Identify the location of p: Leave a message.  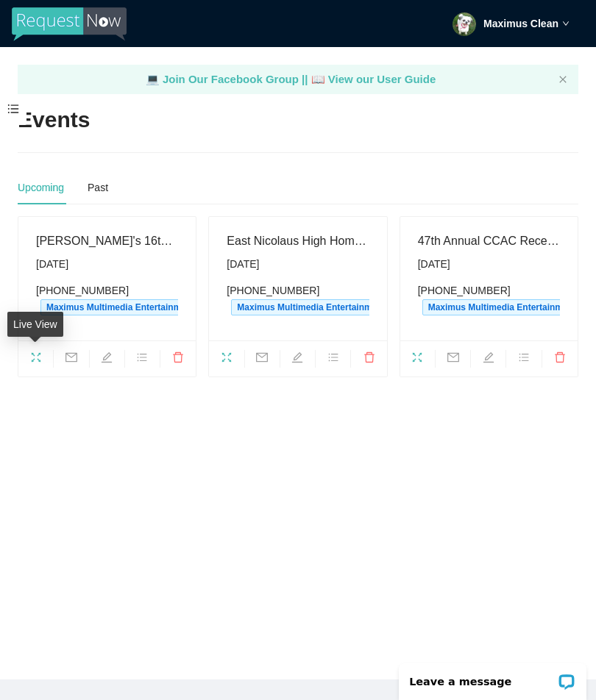
(94, 28).